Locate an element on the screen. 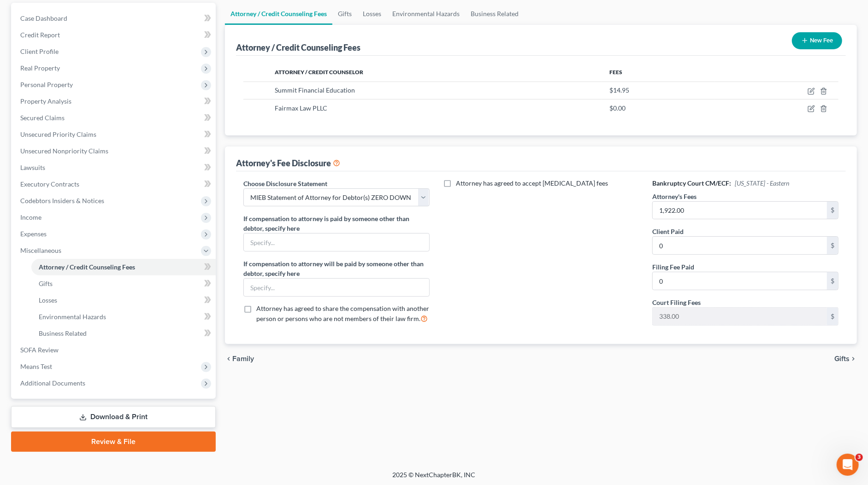 The width and height of the screenshot is (868, 485). span: Codebtors Insiders & Notices is located at coordinates (62, 201).